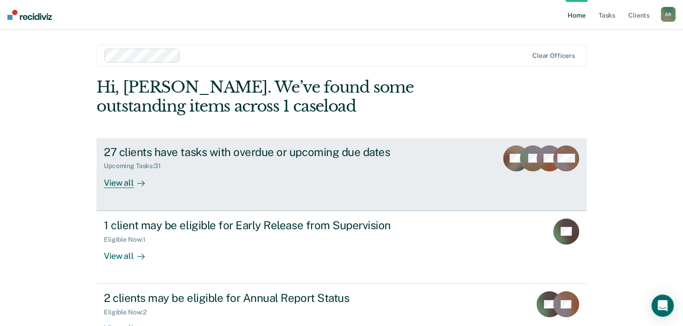 This screenshot has width=683, height=326. What do you see at coordinates (128, 240) in the screenshot?
I see `div: Eligible Now : 1` at bounding box center [128, 240].